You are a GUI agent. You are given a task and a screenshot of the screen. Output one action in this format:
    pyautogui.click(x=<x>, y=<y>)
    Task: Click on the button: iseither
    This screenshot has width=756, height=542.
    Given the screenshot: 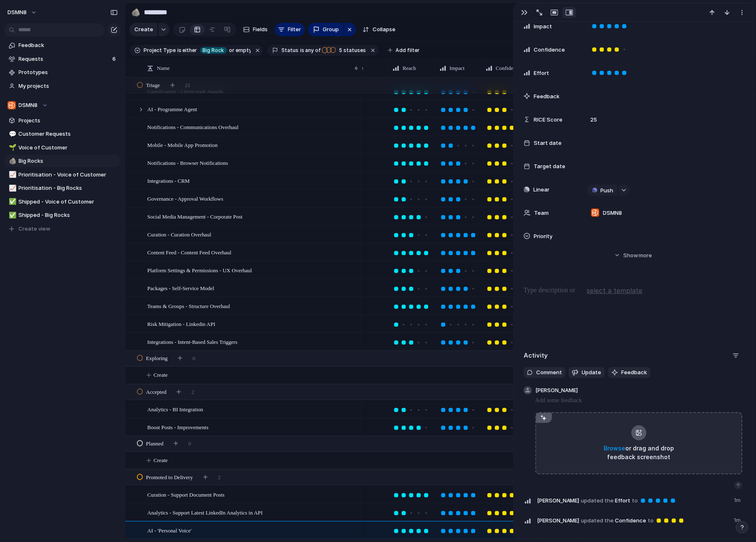 What is the action you would take?
    pyautogui.click(x=188, y=50)
    